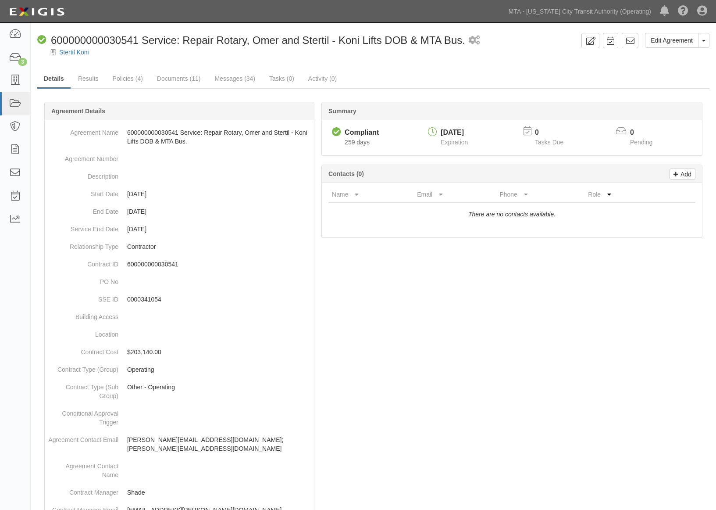 The image size is (716, 510). I want to click on dt: Start Date, so click(83, 192).